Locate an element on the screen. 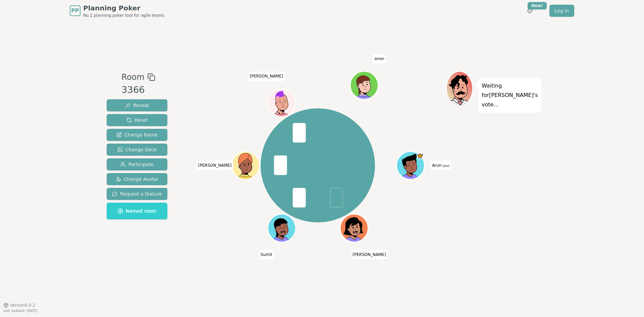 Image resolution: width=644 pixels, height=317 pixels. span: Reset is located at coordinates (137, 120).